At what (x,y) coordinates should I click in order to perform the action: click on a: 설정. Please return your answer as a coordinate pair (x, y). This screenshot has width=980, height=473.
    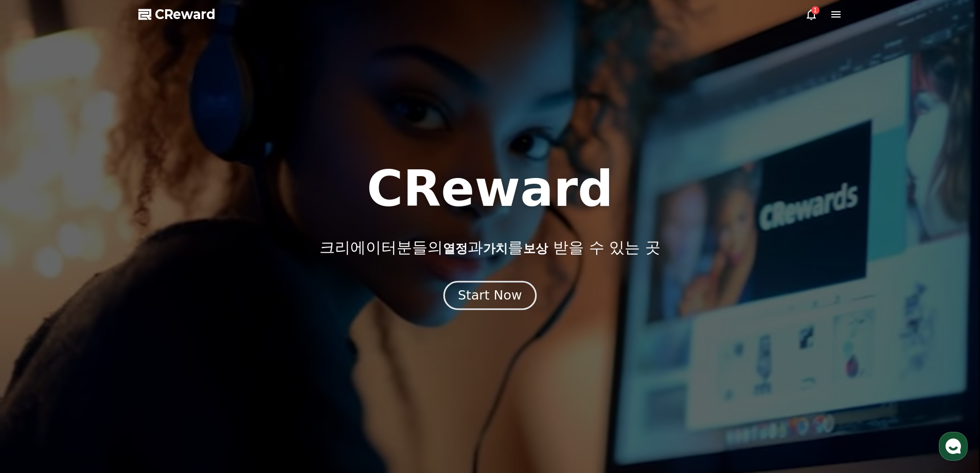
    Looking at the image, I should click on (165, 339).